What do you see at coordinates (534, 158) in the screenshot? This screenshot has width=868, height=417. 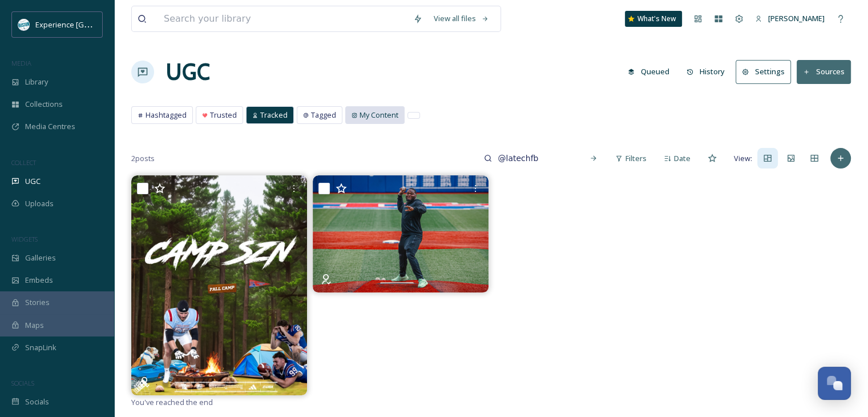 I see `input: Search` at bounding box center [534, 158].